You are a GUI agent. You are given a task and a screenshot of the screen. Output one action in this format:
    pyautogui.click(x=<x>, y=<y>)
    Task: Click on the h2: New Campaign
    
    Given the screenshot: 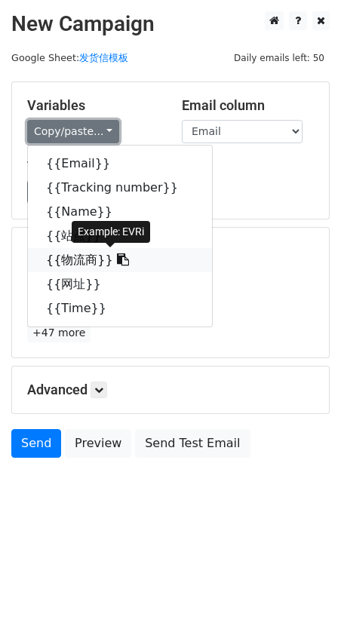 What is the action you would take?
    pyautogui.click(x=170, y=24)
    